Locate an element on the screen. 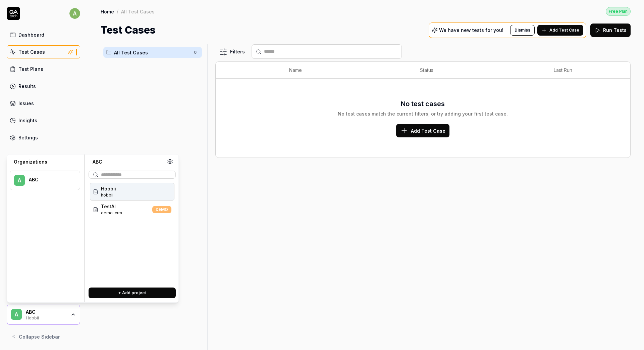 This screenshot has width=644, height=350. div: Test Cases is located at coordinates (31, 52).